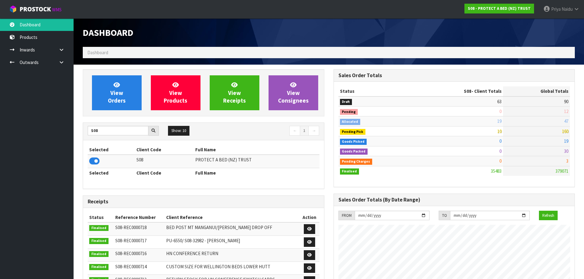  What do you see at coordinates (293, 93) in the screenshot?
I see `a: ViewConsignees` at bounding box center [293, 93].